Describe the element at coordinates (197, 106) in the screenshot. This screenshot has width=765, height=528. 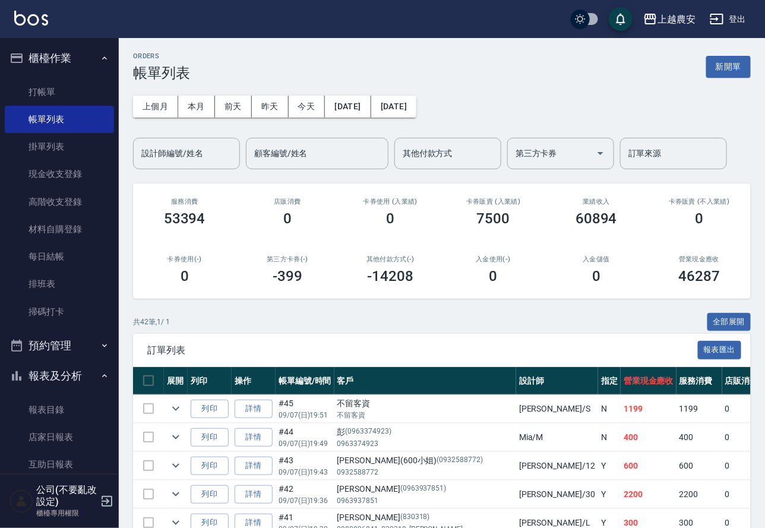
I see `button: 本月` at that location.